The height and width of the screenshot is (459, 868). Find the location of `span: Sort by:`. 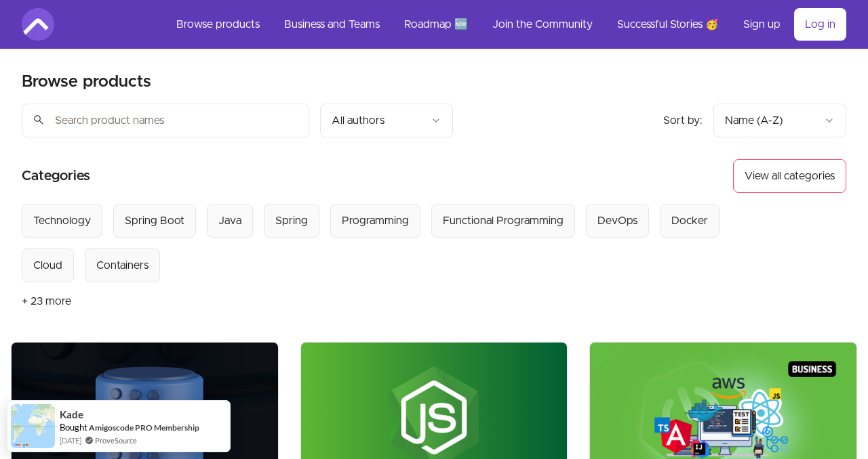

span: Sort by: is located at coordinates (683, 121).